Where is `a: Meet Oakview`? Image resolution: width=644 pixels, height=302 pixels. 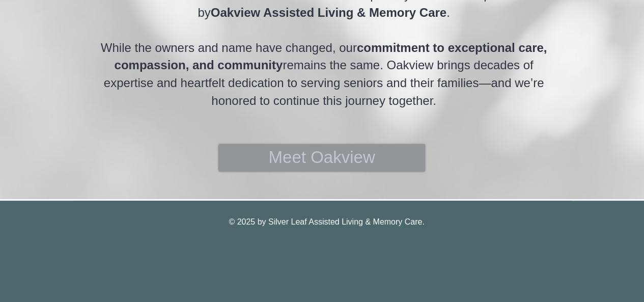 a: Meet Oakview is located at coordinates (322, 157).